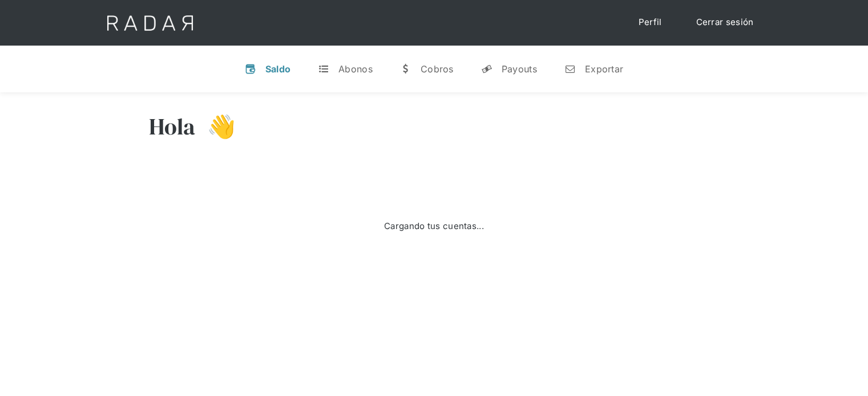 This screenshot has width=868, height=396. I want to click on div: Cobros, so click(437, 69).